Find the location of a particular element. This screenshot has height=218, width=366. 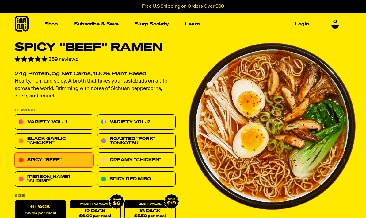

img: Spicy "Beef" Ramen is located at coordinates (272, 126).